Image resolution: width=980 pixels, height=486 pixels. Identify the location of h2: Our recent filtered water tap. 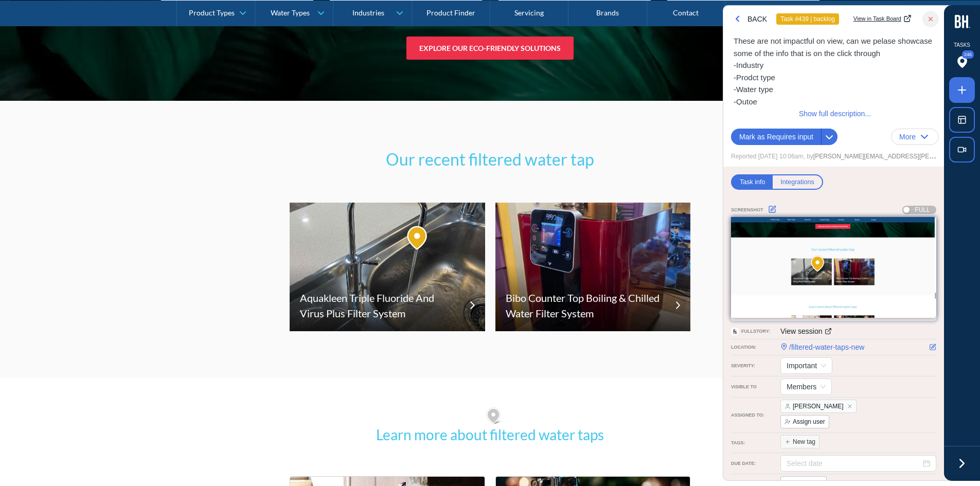
(490, 160).